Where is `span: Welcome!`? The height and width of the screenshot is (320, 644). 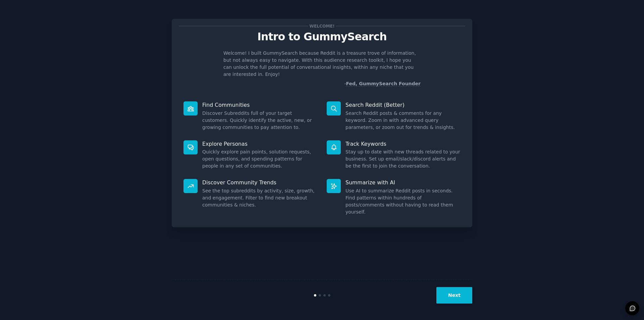 span: Welcome! is located at coordinates (322, 25).